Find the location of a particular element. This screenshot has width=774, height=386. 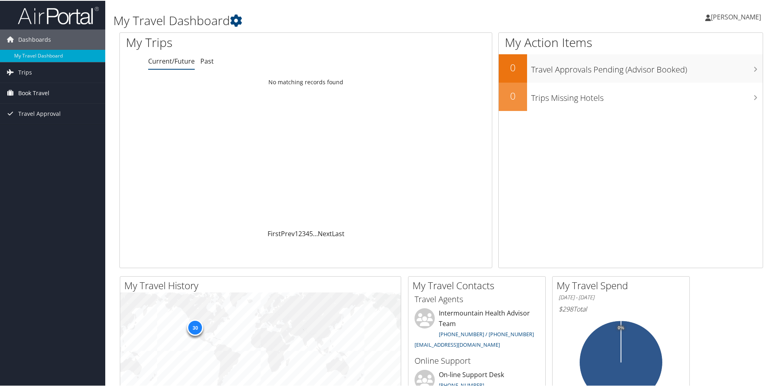

h6: Total is located at coordinates (621, 308).